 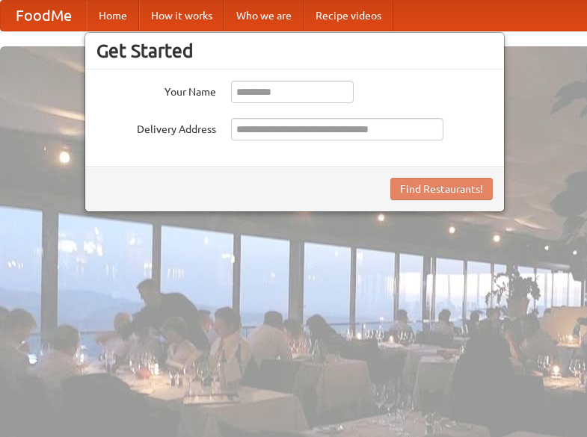 What do you see at coordinates (156, 127) in the screenshot?
I see `label: Delivery Address` at bounding box center [156, 127].